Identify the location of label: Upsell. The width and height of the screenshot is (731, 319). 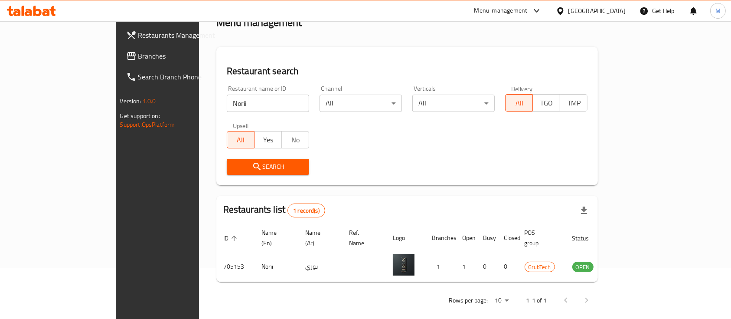
(241, 125).